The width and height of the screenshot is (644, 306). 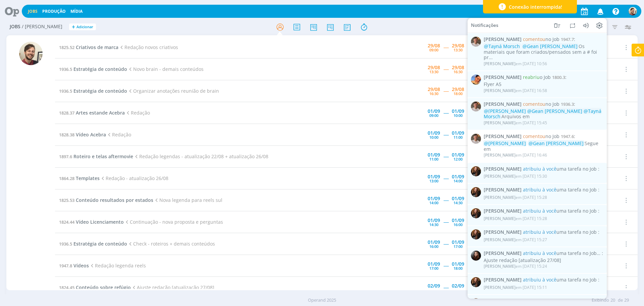 What do you see at coordinates (74, 265) in the screenshot?
I see `a: 1947.8Vídeos` at bounding box center [74, 265].